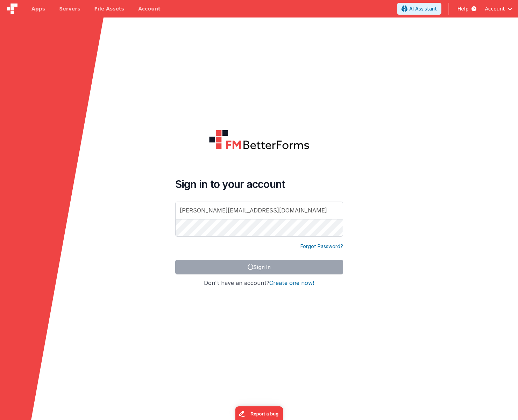 This screenshot has width=518, height=420. What do you see at coordinates (322, 246) in the screenshot?
I see `a: Forgot Password?` at bounding box center [322, 246].